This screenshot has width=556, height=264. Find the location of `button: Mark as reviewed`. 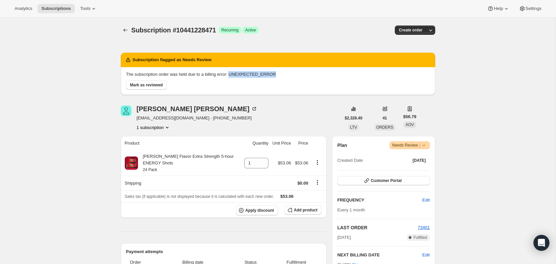

button: Mark as reviewed is located at coordinates (146, 85).